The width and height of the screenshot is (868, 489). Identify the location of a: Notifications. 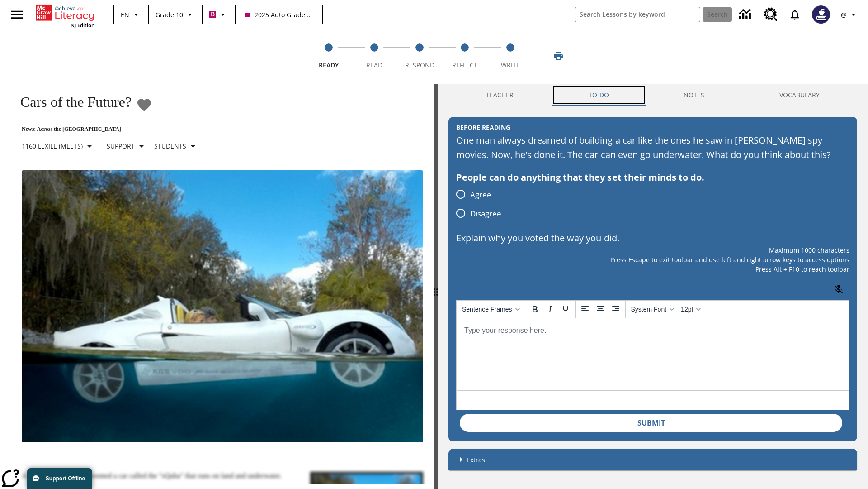
(795, 15).